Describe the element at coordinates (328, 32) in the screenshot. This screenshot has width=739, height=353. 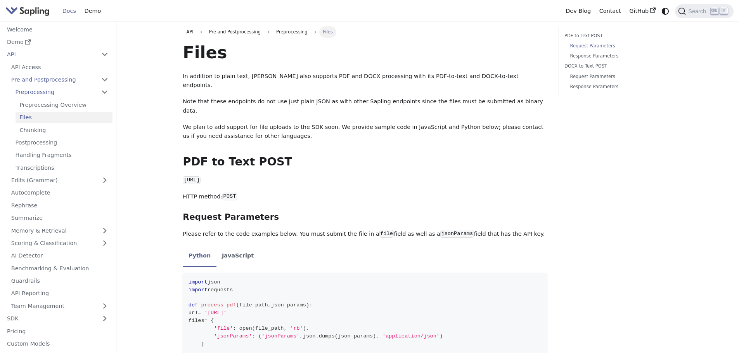
I see `span: Files` at that location.